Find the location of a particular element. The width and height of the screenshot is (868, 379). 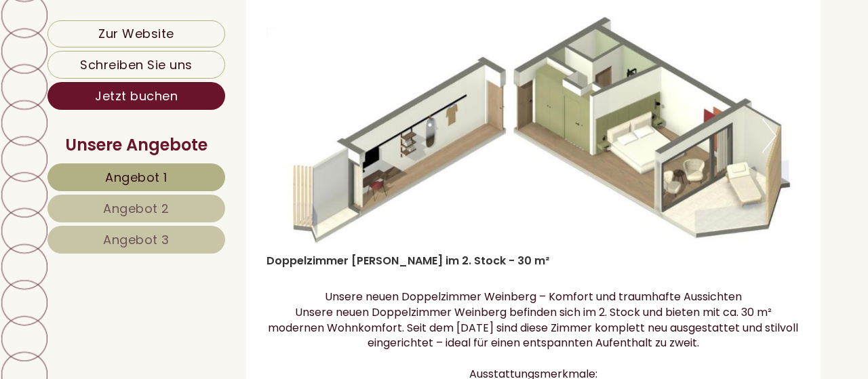

button: Previous is located at coordinates (297, 136).